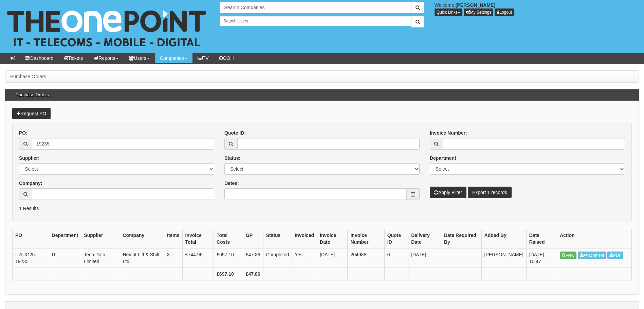 The height and width of the screenshot is (309, 644). I want to click on label: Dates:, so click(232, 183).